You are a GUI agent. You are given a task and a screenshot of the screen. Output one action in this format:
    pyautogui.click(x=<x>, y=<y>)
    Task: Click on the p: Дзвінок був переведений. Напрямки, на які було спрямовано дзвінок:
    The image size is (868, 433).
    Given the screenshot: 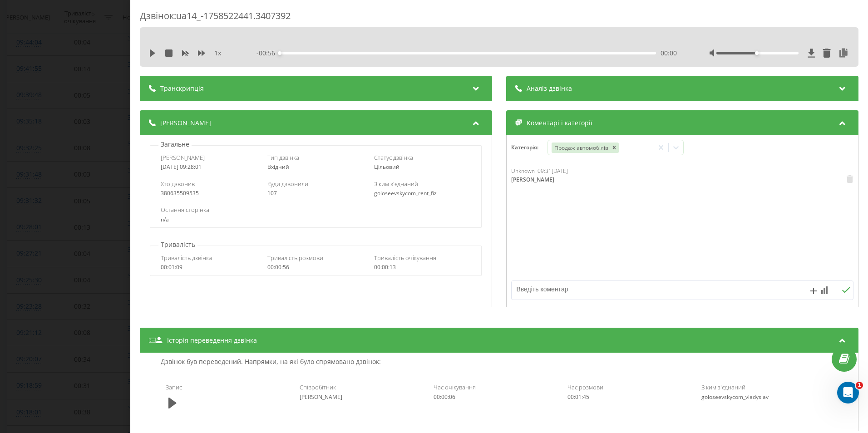 What is the action you would take?
    pyautogui.click(x=271, y=362)
    